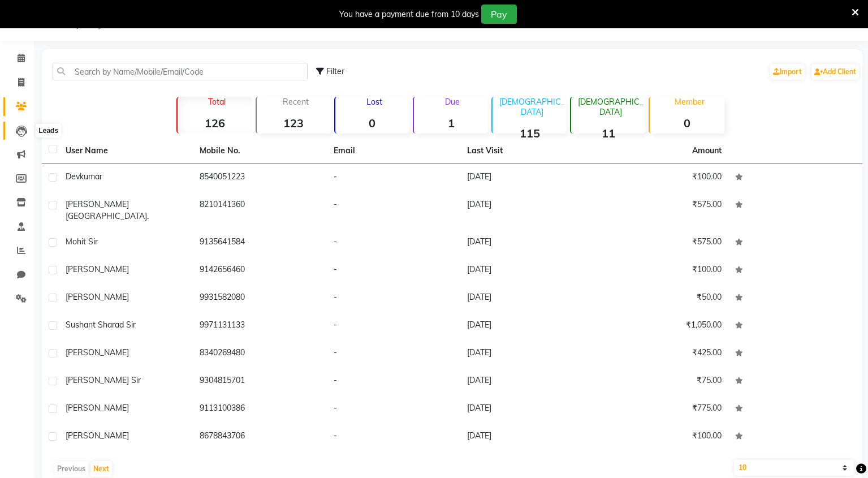  What do you see at coordinates (689, 102) in the screenshot?
I see `p: Member` at bounding box center [689, 102].